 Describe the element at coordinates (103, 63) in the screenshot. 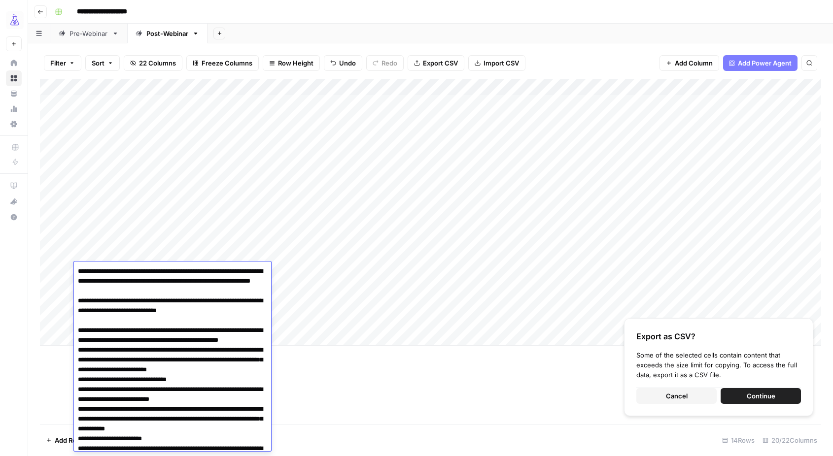

I see `button: Sort` at that location.